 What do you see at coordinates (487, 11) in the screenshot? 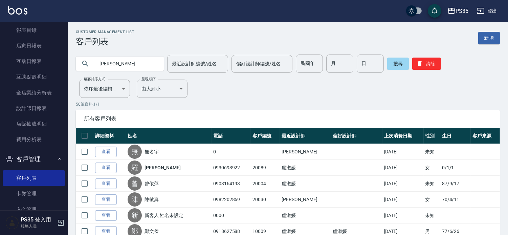
I see `button: 登出` at bounding box center [487, 11].